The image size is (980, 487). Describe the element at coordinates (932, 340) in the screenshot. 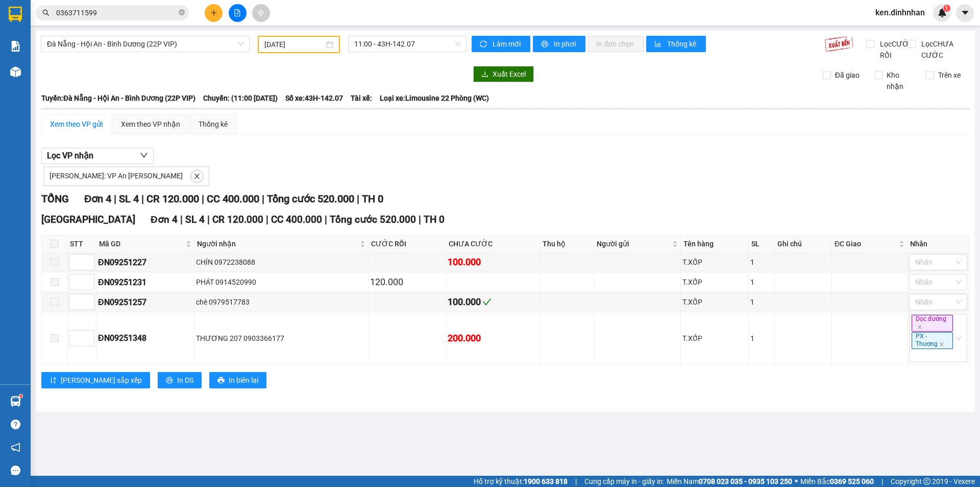

I see `span: PX - Thương` at that location.